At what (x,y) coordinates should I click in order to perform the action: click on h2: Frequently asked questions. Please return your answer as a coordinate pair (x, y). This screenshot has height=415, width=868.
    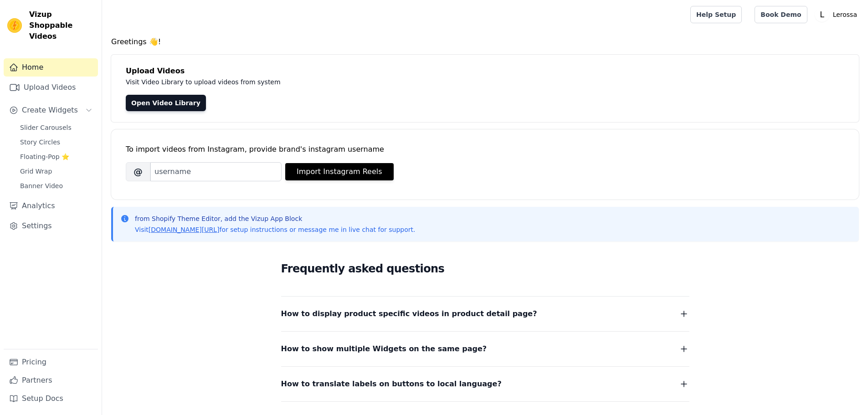
    Looking at the image, I should click on (485, 268).